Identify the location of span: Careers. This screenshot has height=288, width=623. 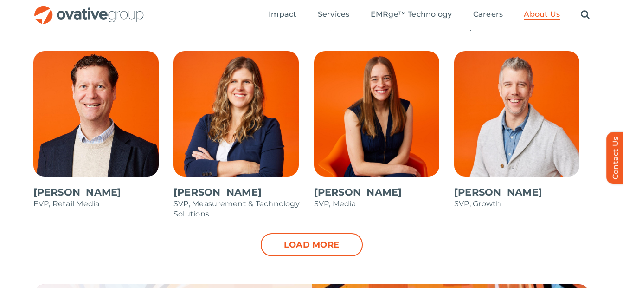
(488, 14).